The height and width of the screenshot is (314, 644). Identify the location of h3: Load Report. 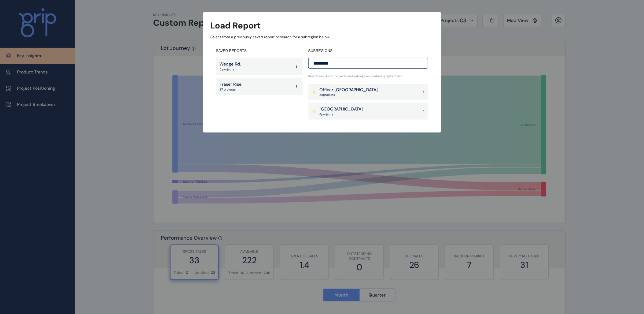
(236, 25).